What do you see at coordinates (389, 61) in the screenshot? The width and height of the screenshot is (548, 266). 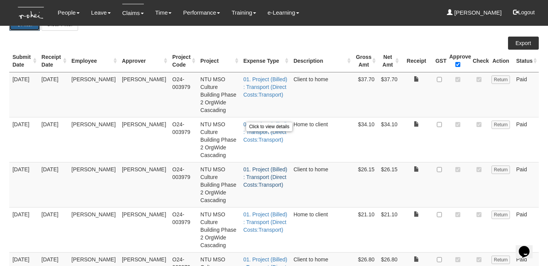 I see `th: Net Amt : activate to sort column ascending` at bounding box center [389, 61].